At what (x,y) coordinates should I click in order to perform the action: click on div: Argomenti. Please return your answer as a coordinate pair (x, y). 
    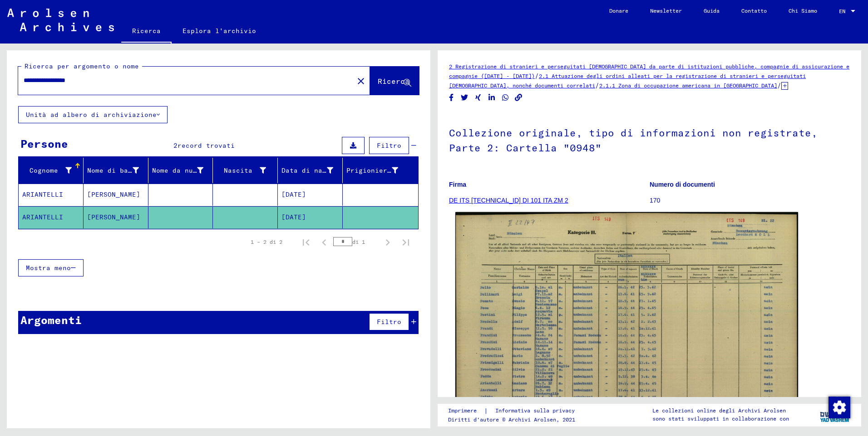
    Looking at the image, I should click on (51, 320).